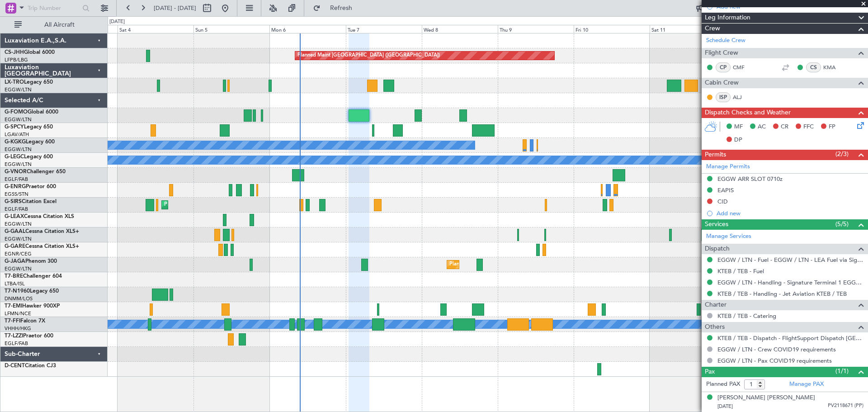 The width and height of the screenshot is (868, 412). What do you see at coordinates (762, 127) in the screenshot?
I see `span: AC` at bounding box center [762, 127].